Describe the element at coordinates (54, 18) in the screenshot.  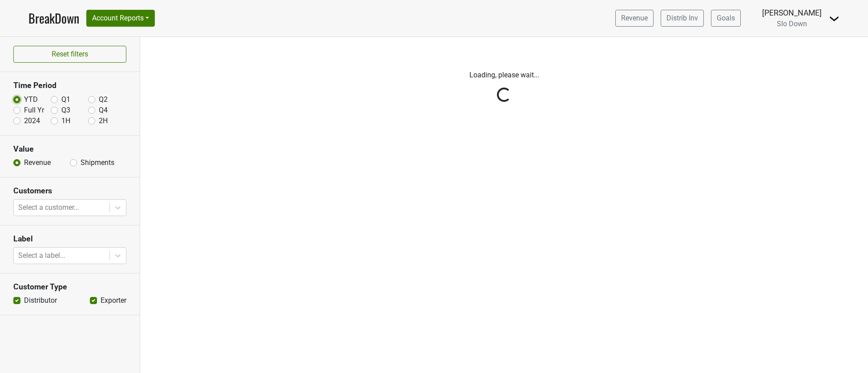
I see `a: BreakDown` at that location.